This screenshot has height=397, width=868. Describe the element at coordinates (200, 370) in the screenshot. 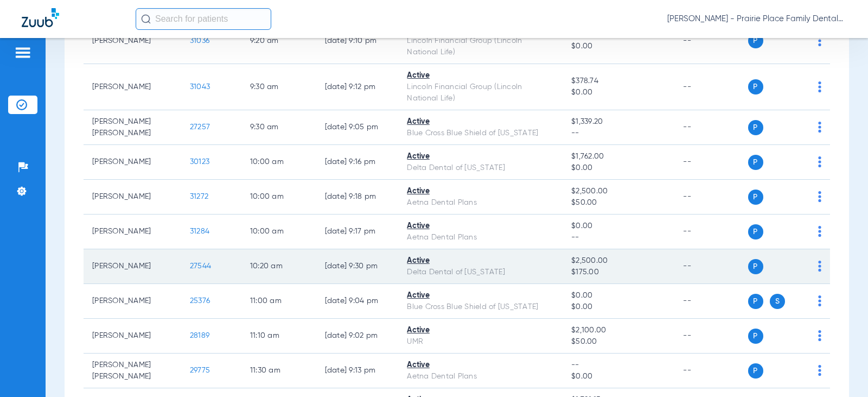

I see `span: 29775` at that location.